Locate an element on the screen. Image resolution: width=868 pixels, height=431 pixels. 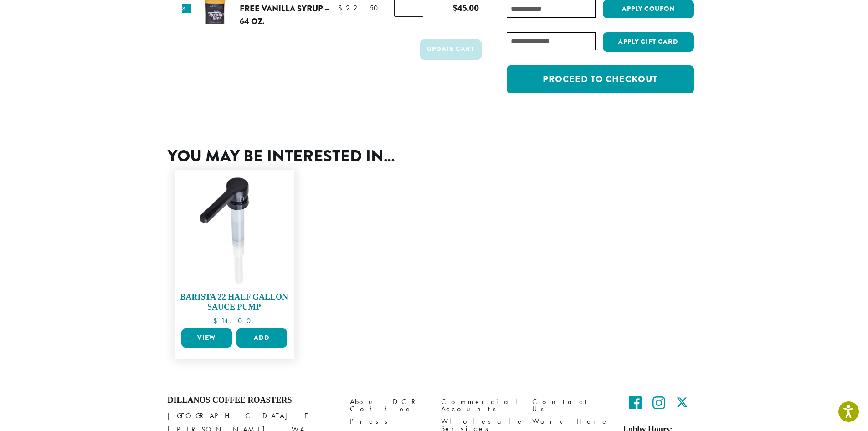
bdi: 14.00 is located at coordinates (234, 321).